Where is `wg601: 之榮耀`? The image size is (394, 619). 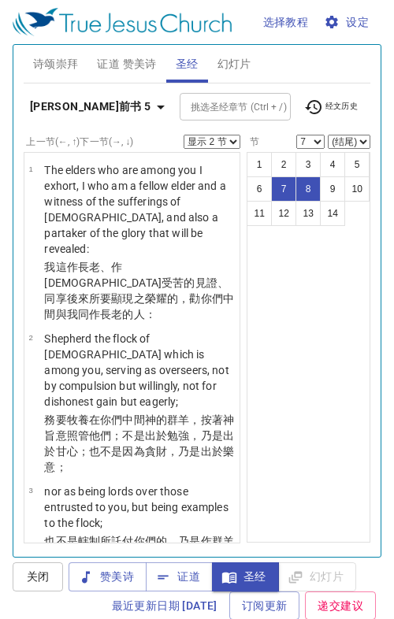
wg601: 之榮耀 is located at coordinates (139, 306).